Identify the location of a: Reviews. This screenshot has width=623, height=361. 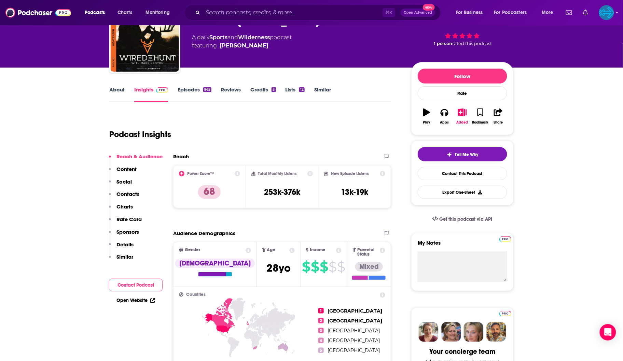
(231, 94).